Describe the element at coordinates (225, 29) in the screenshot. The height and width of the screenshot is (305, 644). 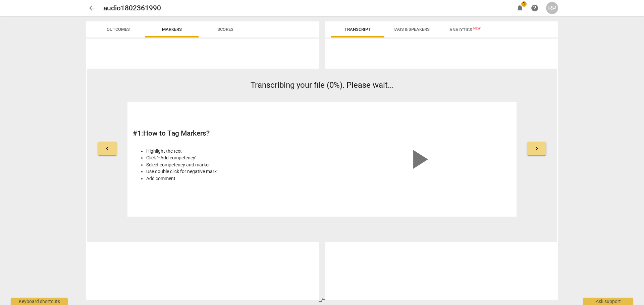
I see `span: Scores` at that location.